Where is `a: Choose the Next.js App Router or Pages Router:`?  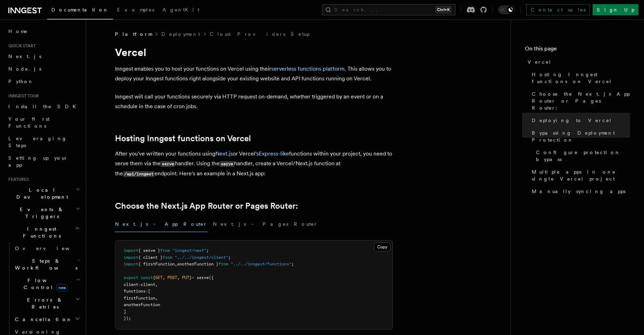 a: Choose the Next.js App Router or Pages Router: is located at coordinates (580, 101).